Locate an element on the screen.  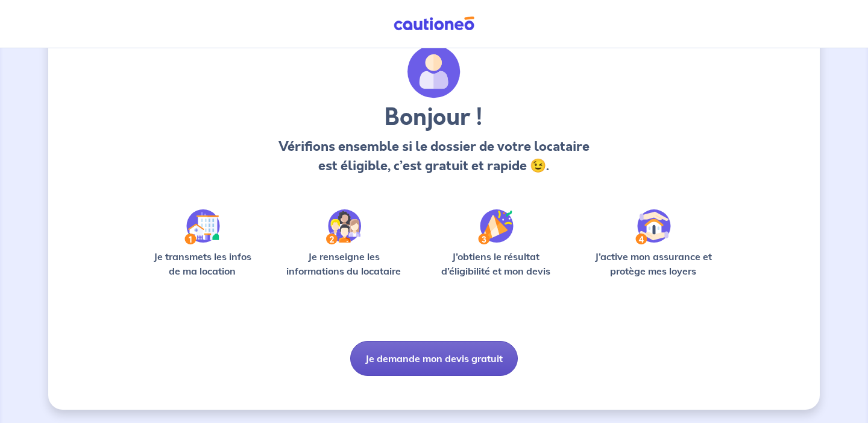
button: Je demande mon devis gratuit is located at coordinates (434, 358).